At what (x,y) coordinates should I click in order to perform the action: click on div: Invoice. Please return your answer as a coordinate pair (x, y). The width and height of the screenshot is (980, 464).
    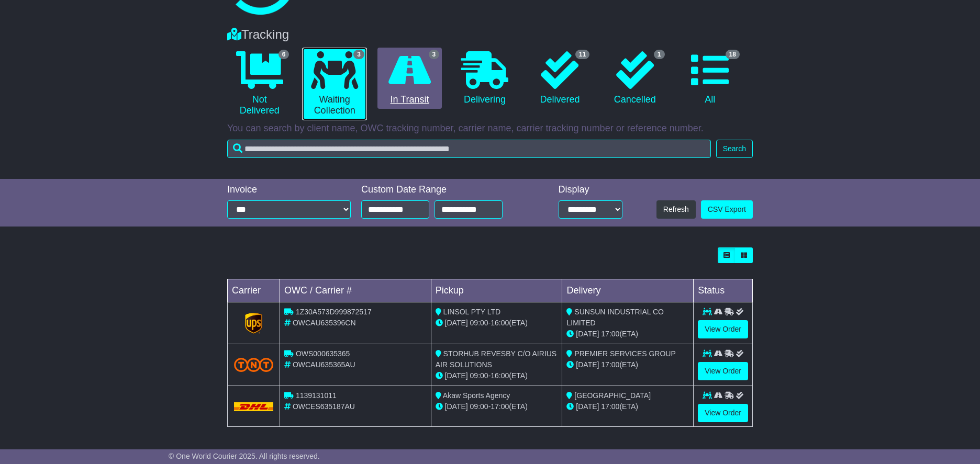
    Looking at the image, I should click on (289, 190).